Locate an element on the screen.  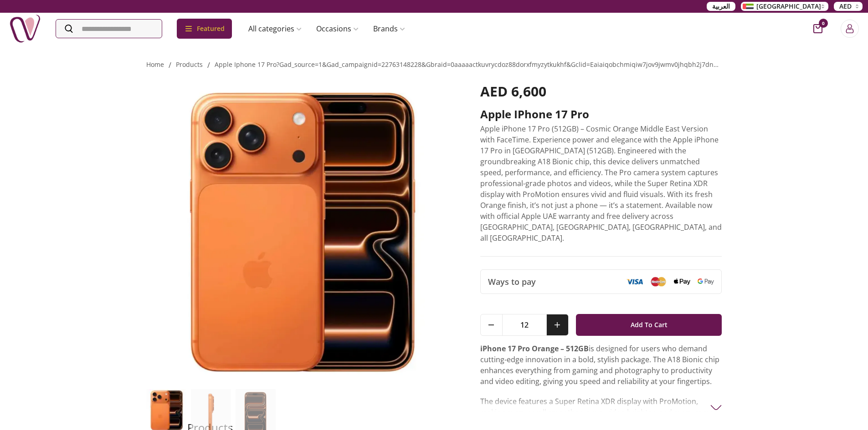
p: Apple iPhone 17 Pro (512GB) – Cosmic Orange Middle East Version with FaceTime. Experience power a... is located at coordinates (601, 183).